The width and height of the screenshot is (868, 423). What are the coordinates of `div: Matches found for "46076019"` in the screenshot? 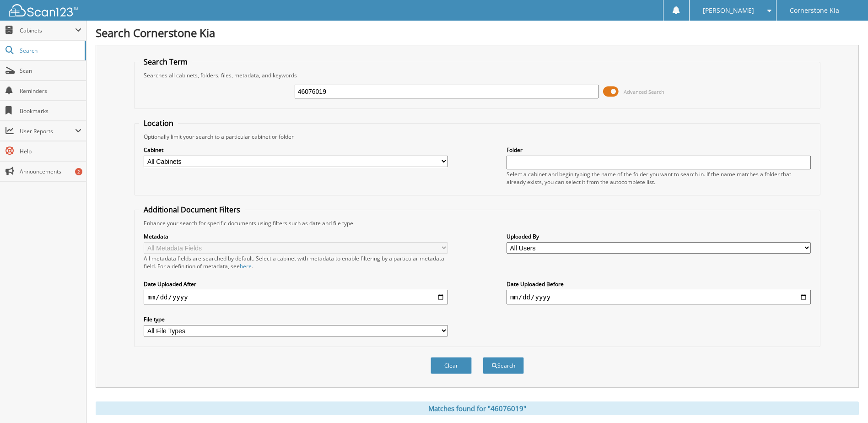 It's located at (477, 408).